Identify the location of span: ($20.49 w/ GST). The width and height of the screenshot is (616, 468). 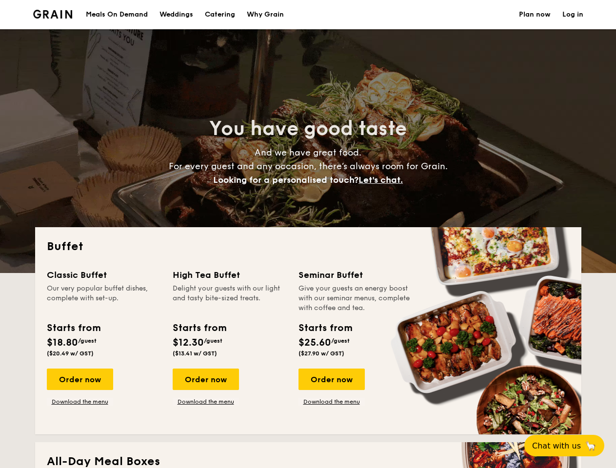
(70, 354).